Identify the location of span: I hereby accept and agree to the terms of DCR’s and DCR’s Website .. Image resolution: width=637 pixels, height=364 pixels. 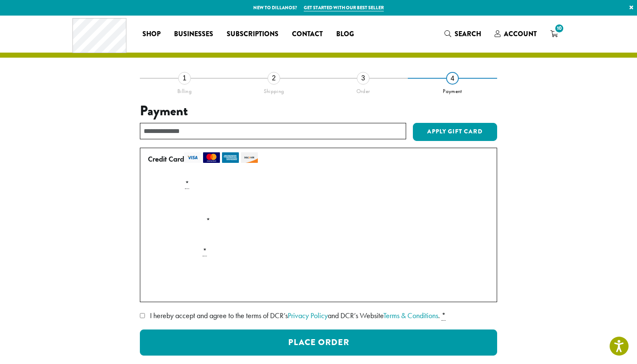
(295, 315).